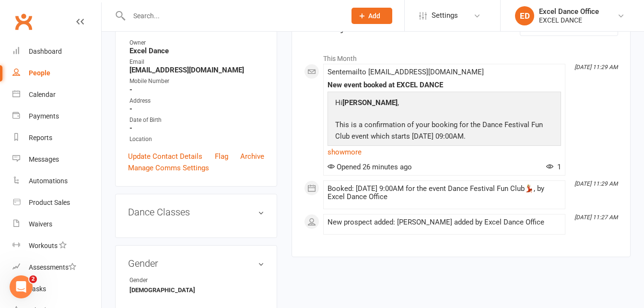 The height and width of the screenshot is (308, 644). What do you see at coordinates (52, 267) in the screenshot?
I see `div: Assessments` at bounding box center [52, 267].